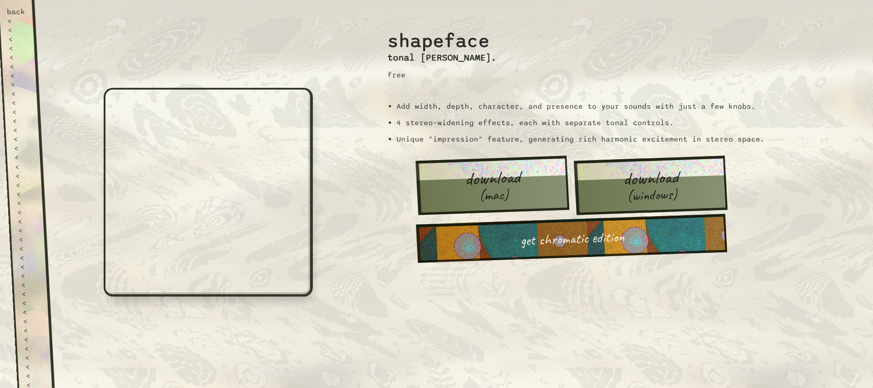 This screenshot has height=388, width=873. What do you see at coordinates (494, 195) in the screenshot?
I see `span: (mac)` at bounding box center [494, 195].